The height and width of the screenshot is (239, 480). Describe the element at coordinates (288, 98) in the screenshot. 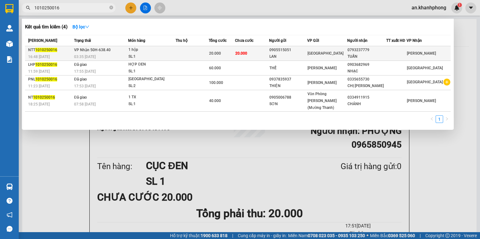

I see `div: 0905006788` at that location.